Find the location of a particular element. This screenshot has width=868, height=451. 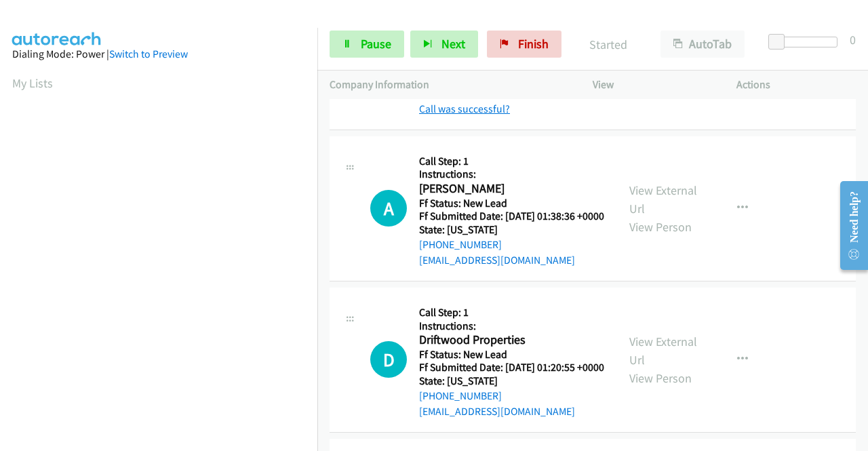

span: Finish is located at coordinates (533, 43).